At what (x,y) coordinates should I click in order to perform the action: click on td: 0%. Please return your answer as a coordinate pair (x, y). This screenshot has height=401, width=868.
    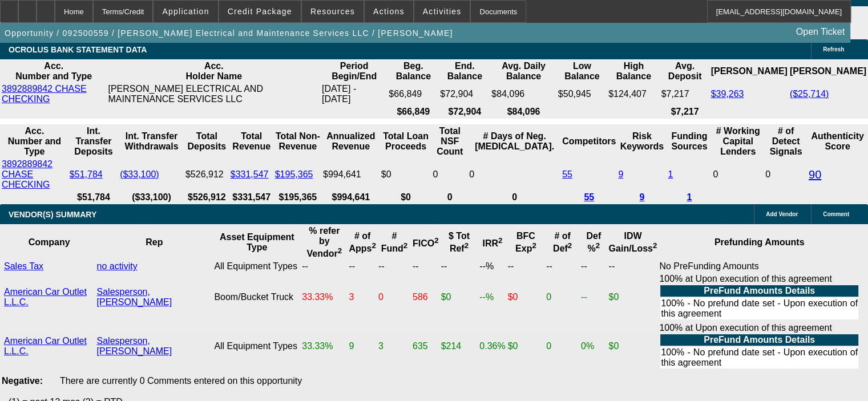
    Looking at the image, I should click on (593, 346).